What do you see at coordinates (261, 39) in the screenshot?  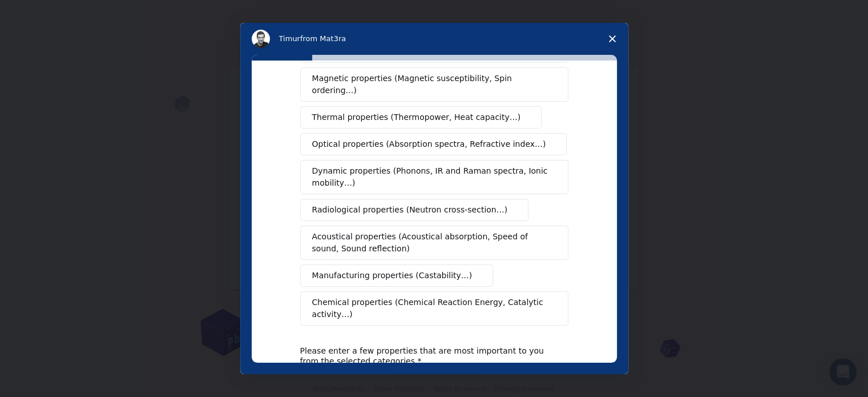 I see `img: Profile image for Timur` at bounding box center [261, 39].